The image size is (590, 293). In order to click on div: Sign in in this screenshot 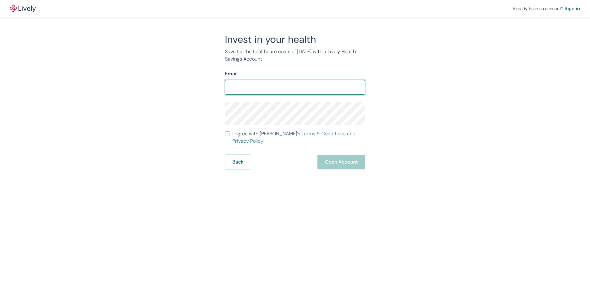, I will do `click(573, 9)`.